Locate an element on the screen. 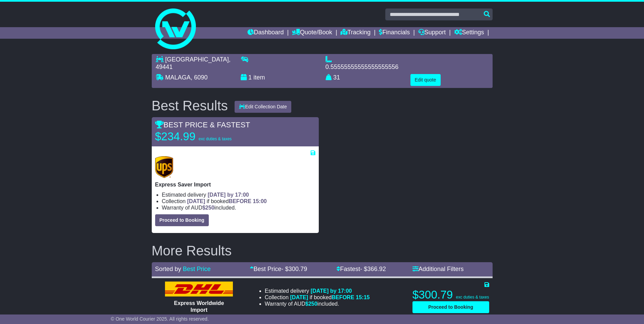 Image resolution: width=644 pixels, height=324 pixels. span: MALAGA is located at coordinates (178, 77).